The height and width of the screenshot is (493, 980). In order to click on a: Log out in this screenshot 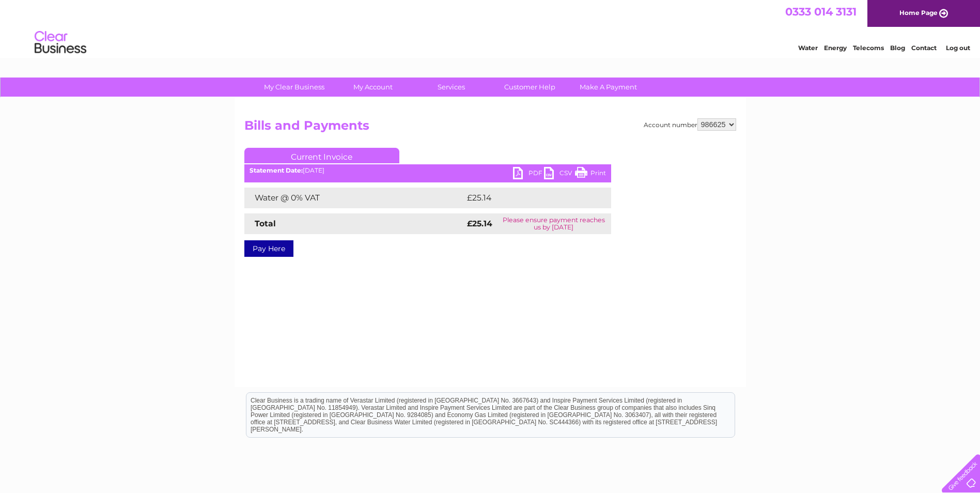, I will do `click(958, 47)`.